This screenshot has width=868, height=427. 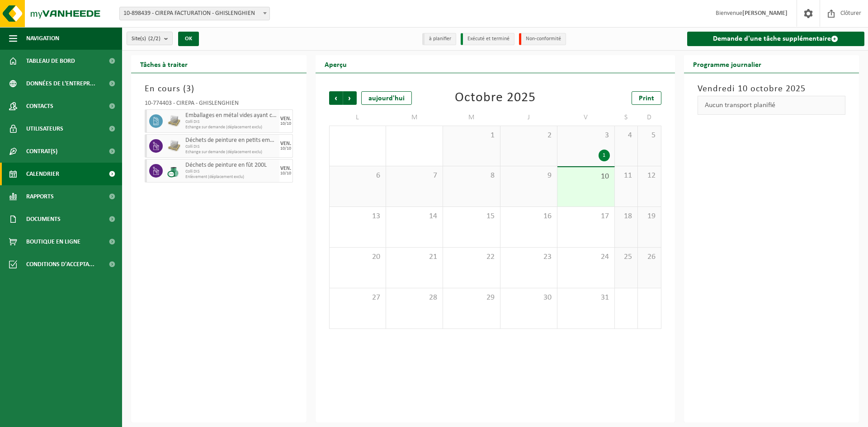 What do you see at coordinates (772, 89) in the screenshot?
I see `h3: Vendredi 10 octobre 2025` at bounding box center [772, 89].